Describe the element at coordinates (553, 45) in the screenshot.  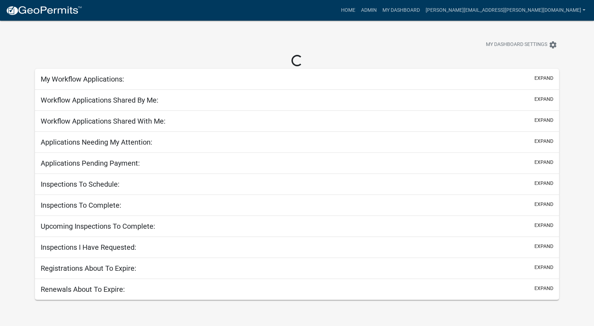
I see `i: settings` at that location.